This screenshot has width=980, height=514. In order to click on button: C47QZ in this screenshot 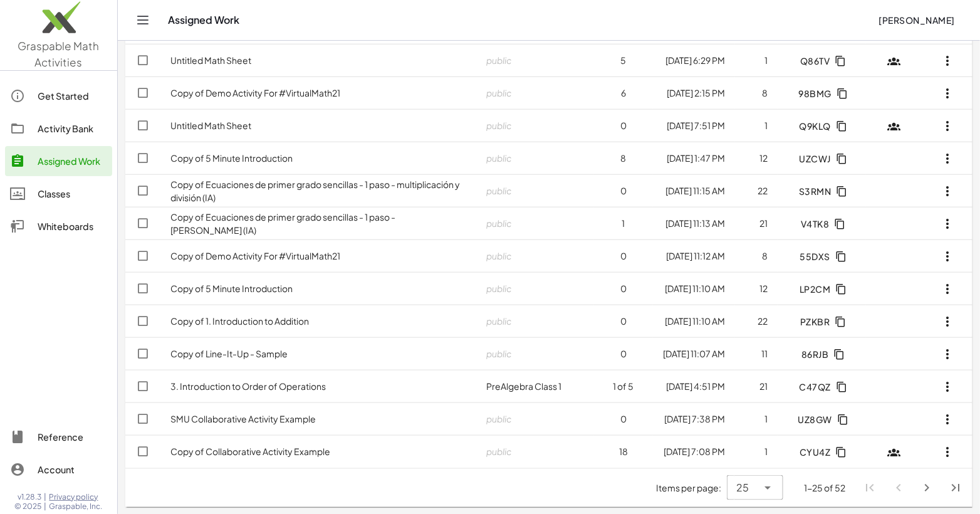, I will do `click(822, 387)`.